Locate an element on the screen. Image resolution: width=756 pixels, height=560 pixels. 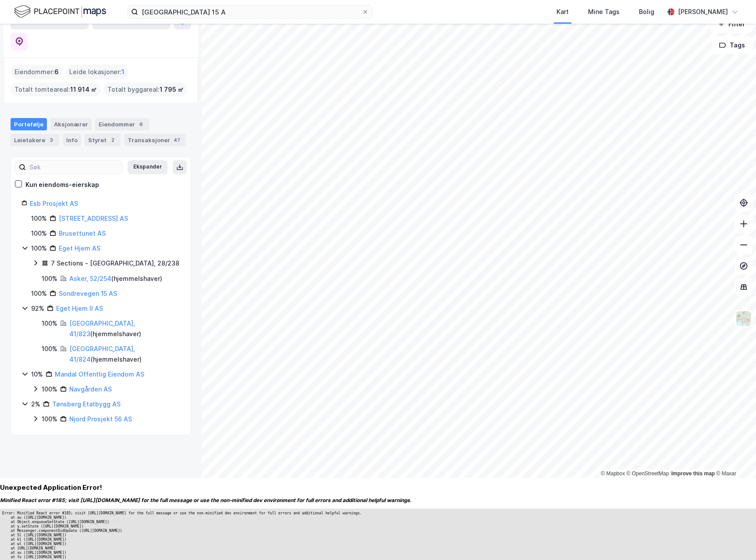
div: Eiendommer : is located at coordinates (36, 72).